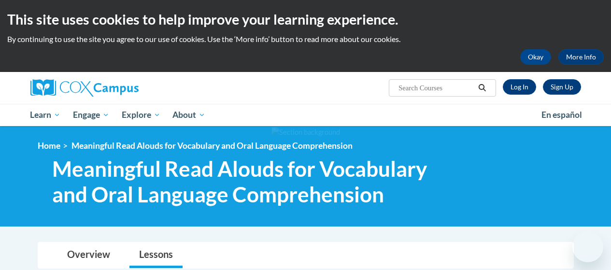  What do you see at coordinates (306, 132) in the screenshot?
I see `img: Section background` at bounding box center [306, 132].